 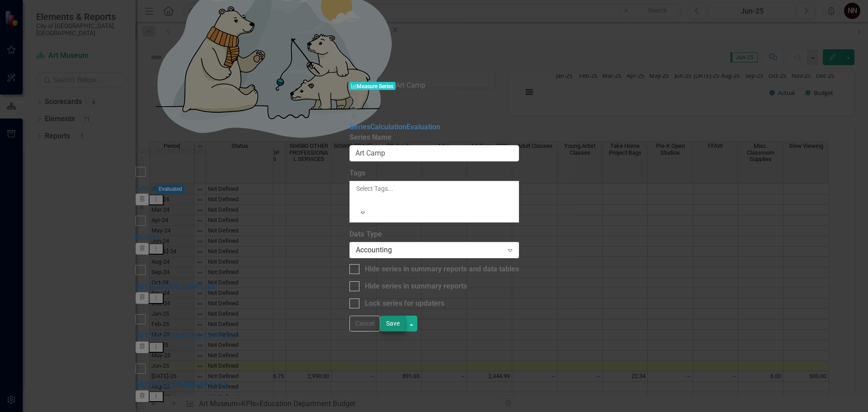 I want to click on div: Accounting, so click(x=430, y=250).